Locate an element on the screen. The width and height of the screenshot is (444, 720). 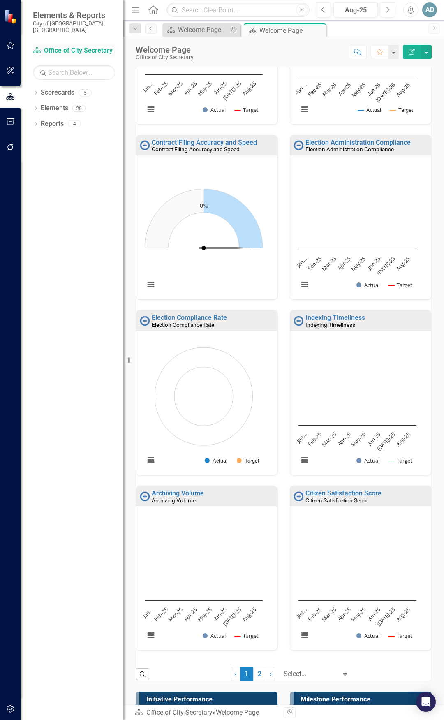
span: Elements & Reports is located at coordinates (74, 15).